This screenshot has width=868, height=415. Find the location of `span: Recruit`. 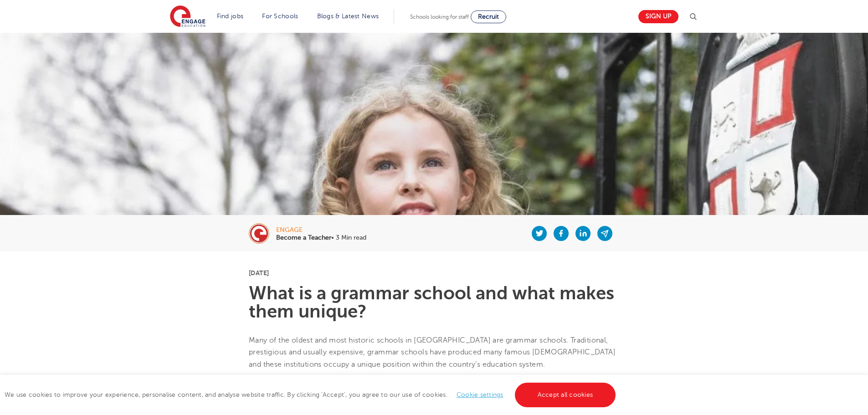

span: Recruit is located at coordinates (488, 16).